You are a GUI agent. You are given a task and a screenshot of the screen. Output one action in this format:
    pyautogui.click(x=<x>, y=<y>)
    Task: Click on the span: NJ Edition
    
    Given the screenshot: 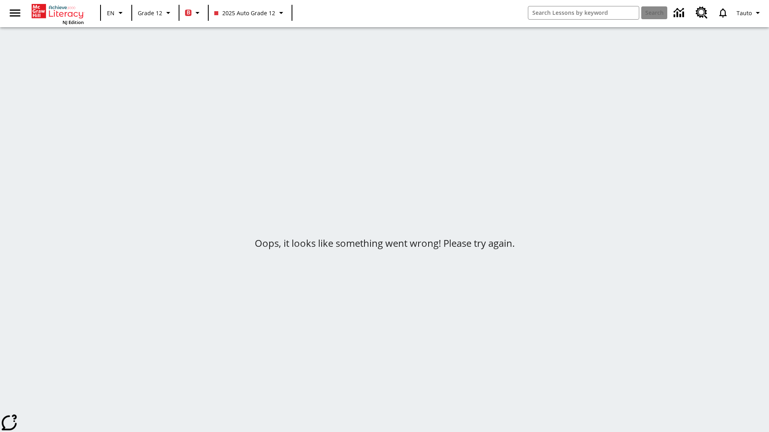 What is the action you would take?
    pyautogui.click(x=73, y=22)
    